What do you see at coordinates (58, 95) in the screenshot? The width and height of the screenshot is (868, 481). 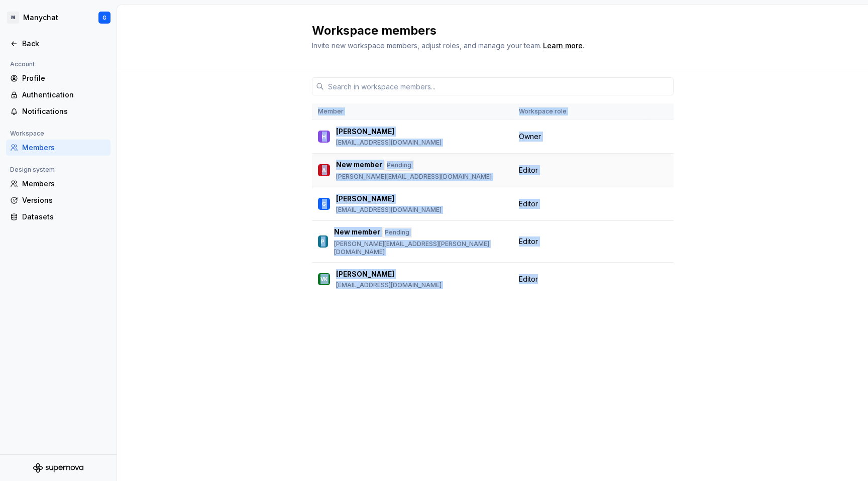 I see `a: Authentication` at bounding box center [58, 95].